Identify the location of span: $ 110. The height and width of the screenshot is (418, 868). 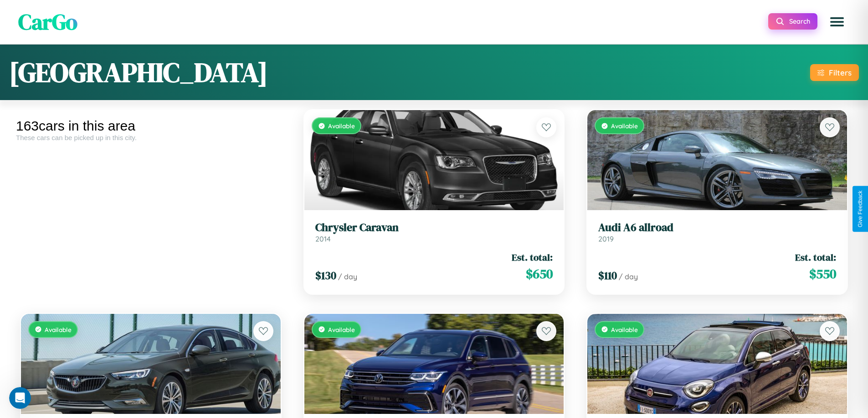
(608, 275).